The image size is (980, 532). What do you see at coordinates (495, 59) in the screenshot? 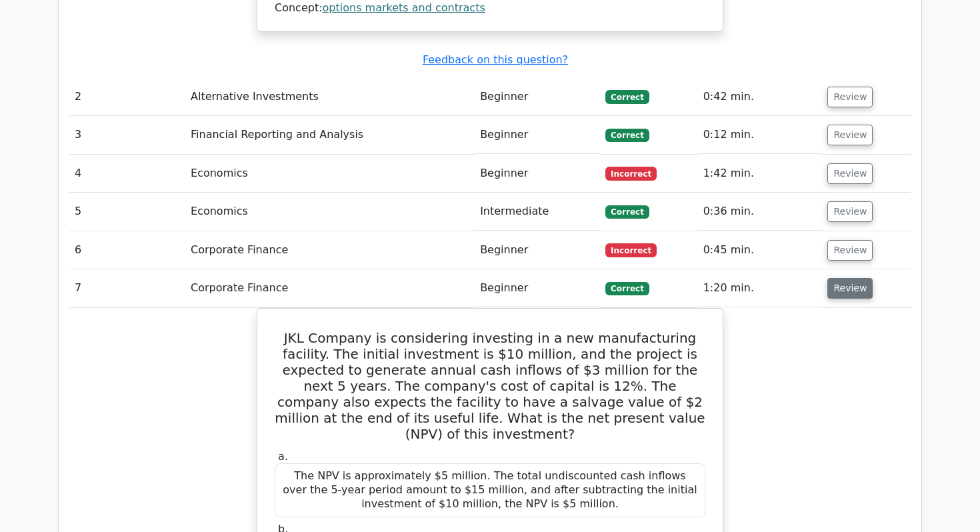
I see `u: Feedback on this question?` at bounding box center [495, 59].